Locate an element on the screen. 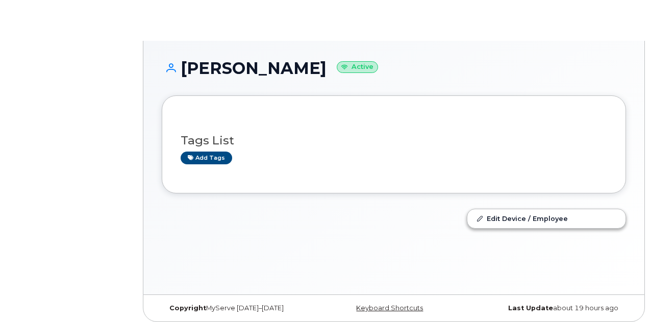  strong: Last Update is located at coordinates (531, 308).